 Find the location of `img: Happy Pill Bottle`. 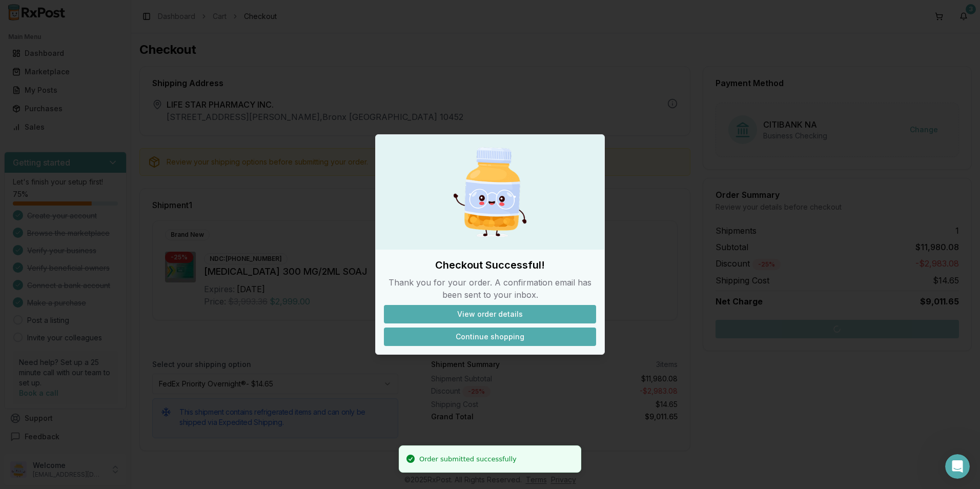

img: Happy Pill Bottle is located at coordinates (490, 193).